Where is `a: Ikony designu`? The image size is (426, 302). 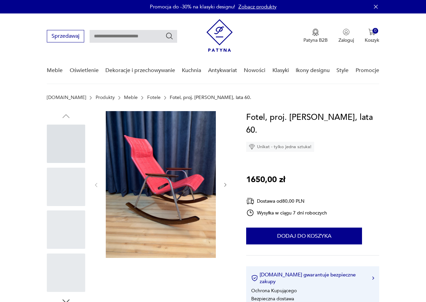 a: Ikony designu is located at coordinates (313, 70).